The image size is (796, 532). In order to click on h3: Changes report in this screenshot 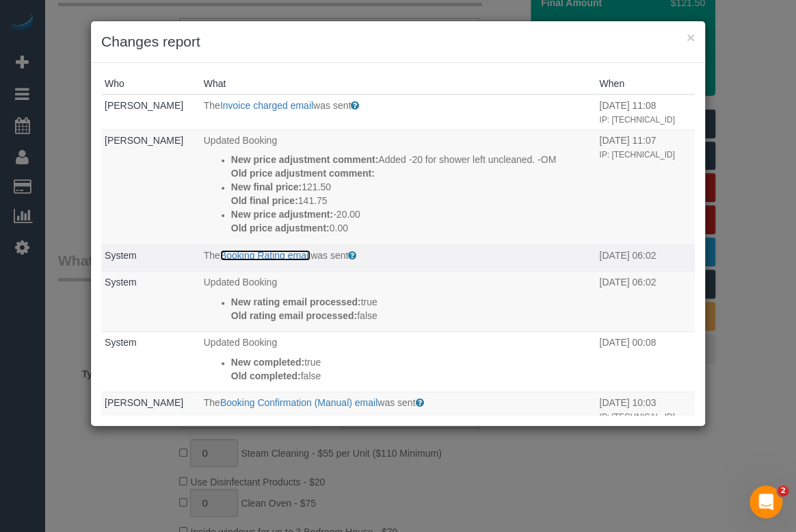, I will do `click(398, 42)`.